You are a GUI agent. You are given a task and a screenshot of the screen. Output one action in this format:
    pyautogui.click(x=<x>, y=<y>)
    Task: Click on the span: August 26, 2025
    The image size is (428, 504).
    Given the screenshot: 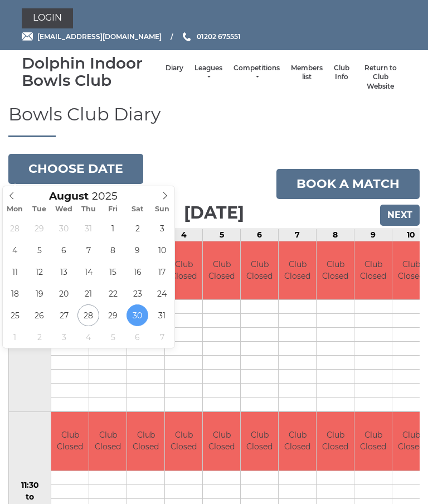 What is the action you would take?
    pyautogui.click(x=39, y=315)
    